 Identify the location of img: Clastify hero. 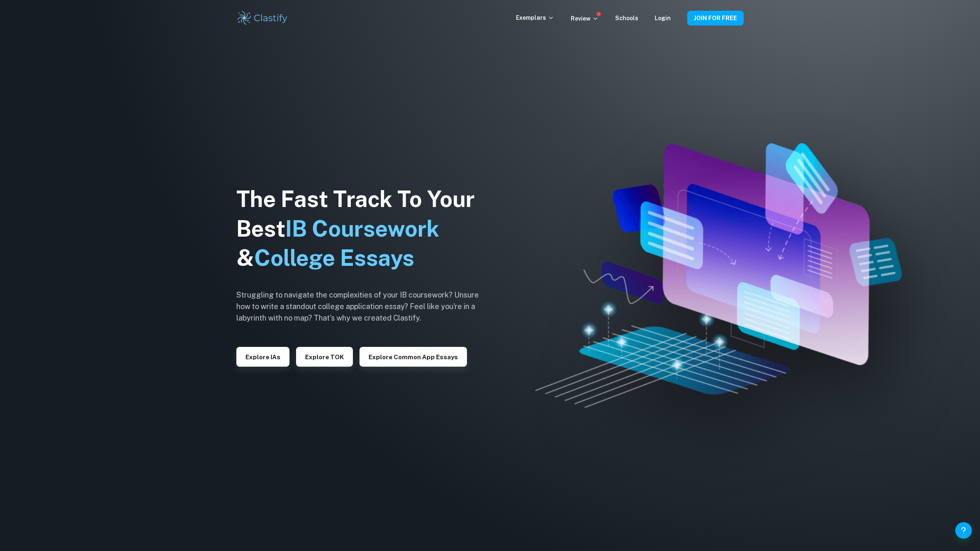
(718, 275).